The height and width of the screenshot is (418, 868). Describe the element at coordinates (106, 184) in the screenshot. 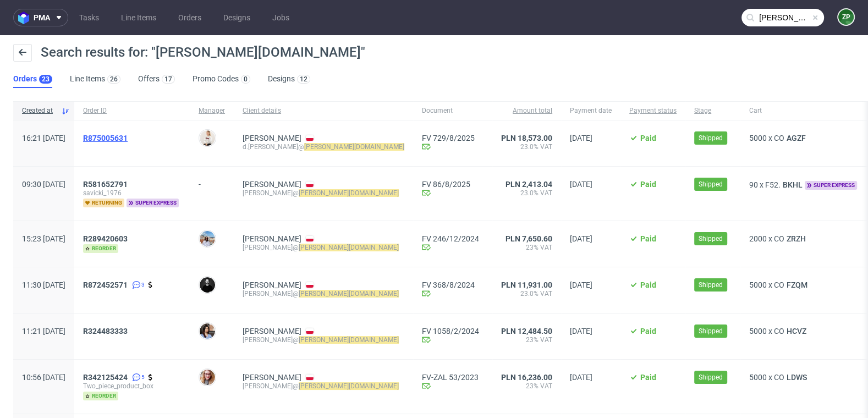

I see `a: R581652791` at that location.